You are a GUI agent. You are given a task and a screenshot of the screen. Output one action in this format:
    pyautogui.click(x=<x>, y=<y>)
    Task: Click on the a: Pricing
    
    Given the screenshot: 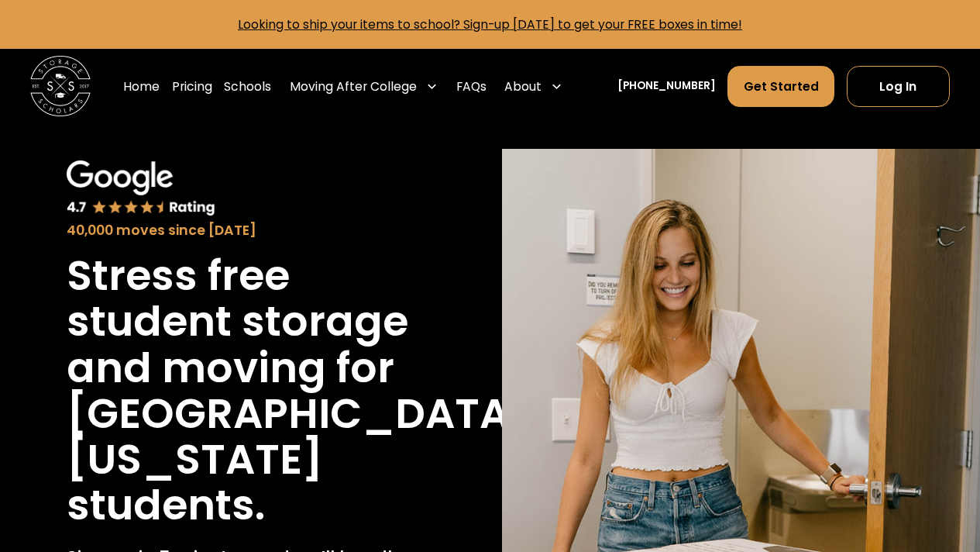 What is the action you would take?
    pyautogui.click(x=192, y=86)
    